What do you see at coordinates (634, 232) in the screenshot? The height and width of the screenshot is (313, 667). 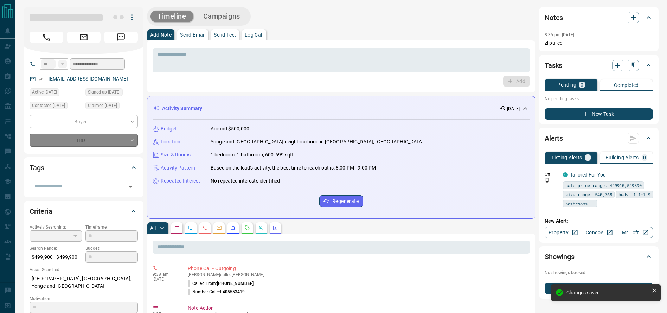 I see `a: Mr.Loft` at bounding box center [634, 232].